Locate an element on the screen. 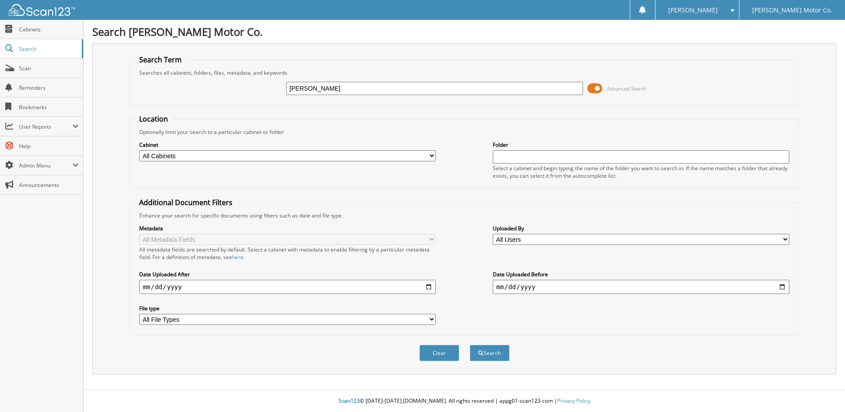  label: File type is located at coordinates (287, 308).